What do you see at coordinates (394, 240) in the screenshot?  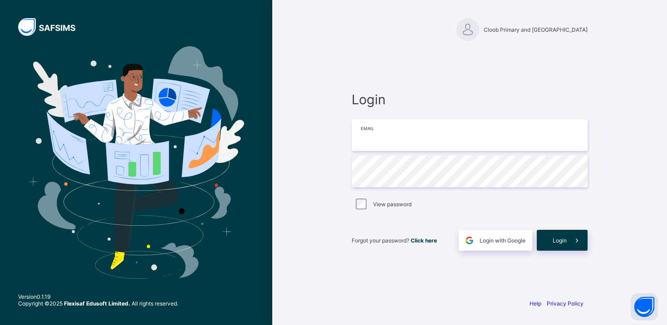 I see `span: Forgot your password?` at bounding box center [394, 240].